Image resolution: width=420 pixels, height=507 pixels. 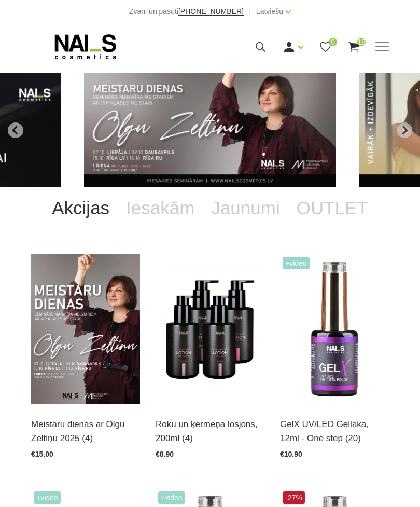 I want to click on span: €10.90, so click(x=291, y=454).